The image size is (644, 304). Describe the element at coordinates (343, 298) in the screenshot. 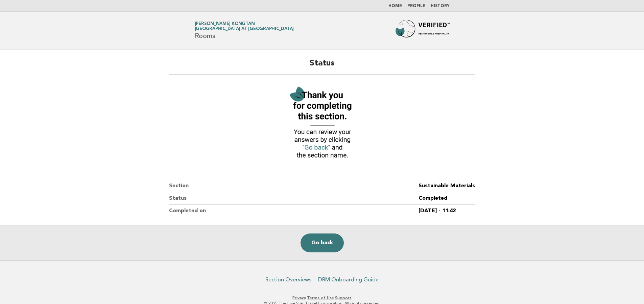

I see `a: Support` at that location.